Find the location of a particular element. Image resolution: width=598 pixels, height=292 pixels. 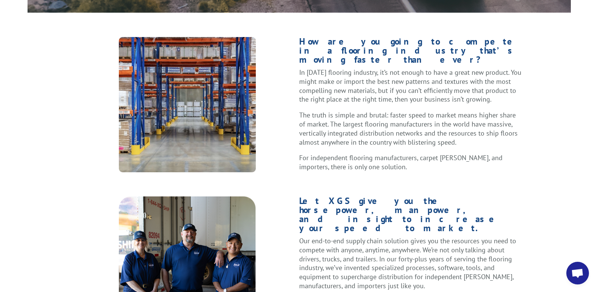

p: The truth is simple and brutal: faster speed to market means higher share of market. The largest ... is located at coordinates (411, 132).